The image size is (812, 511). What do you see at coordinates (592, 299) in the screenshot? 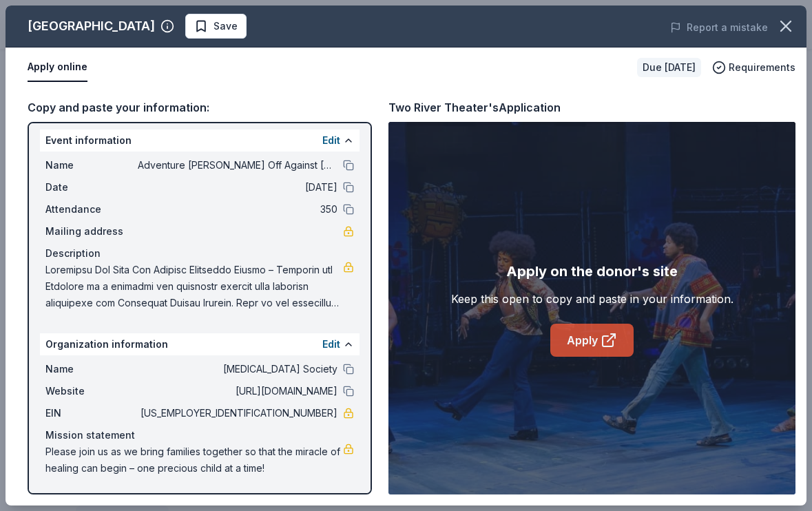
I see `div: Keep this open to copy and paste in your information.` at bounding box center [592, 299].